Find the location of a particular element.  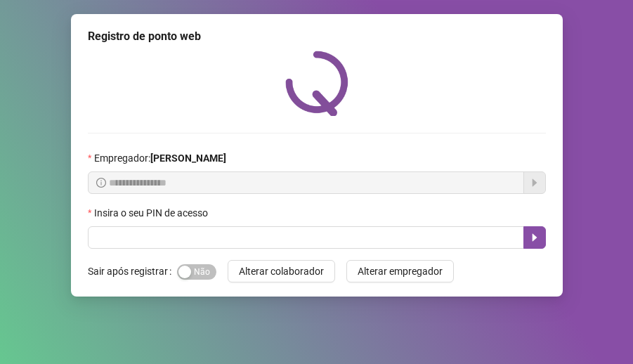

span: Alterar colaborador is located at coordinates (281, 271).